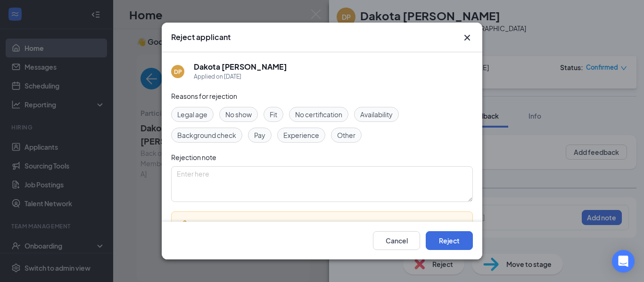 This screenshot has width=644, height=282. What do you see at coordinates (238, 115) in the screenshot?
I see `span: No show` at bounding box center [238, 115].